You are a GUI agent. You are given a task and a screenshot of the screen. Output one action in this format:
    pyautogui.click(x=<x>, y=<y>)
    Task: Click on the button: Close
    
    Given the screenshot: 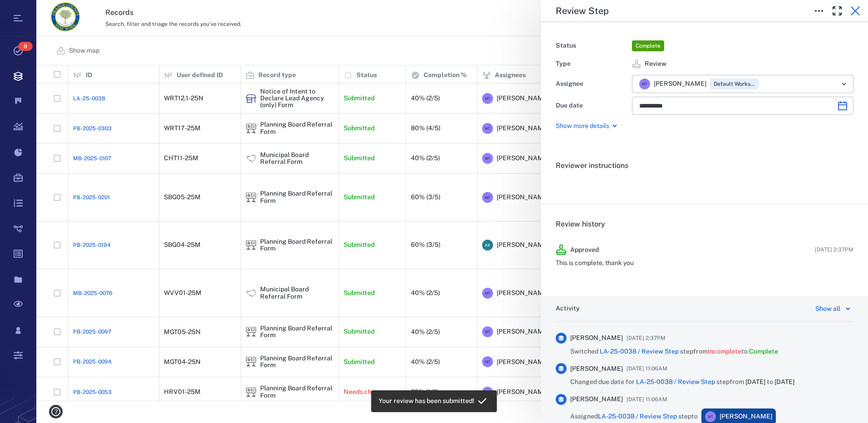 What is the action you would take?
    pyautogui.click(x=855, y=11)
    